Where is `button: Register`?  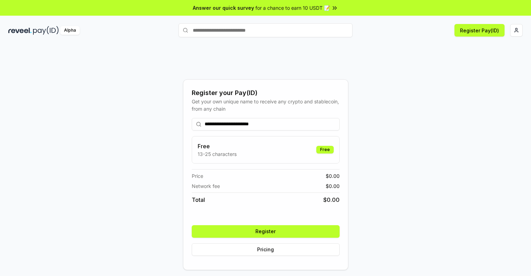
button: Register is located at coordinates (266, 231).